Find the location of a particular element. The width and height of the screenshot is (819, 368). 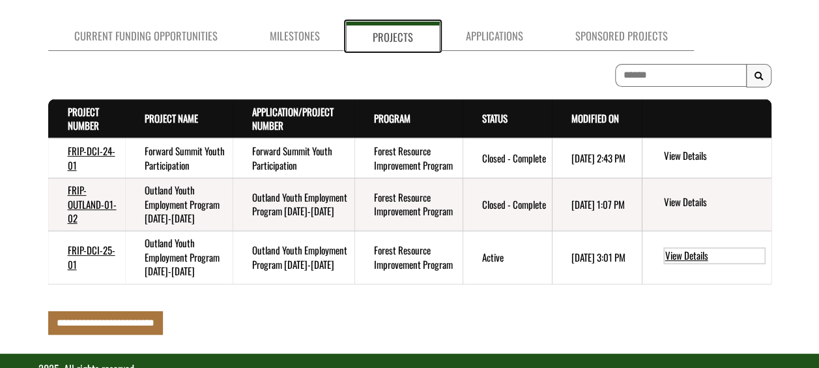

button: Search Results is located at coordinates (759, 76).